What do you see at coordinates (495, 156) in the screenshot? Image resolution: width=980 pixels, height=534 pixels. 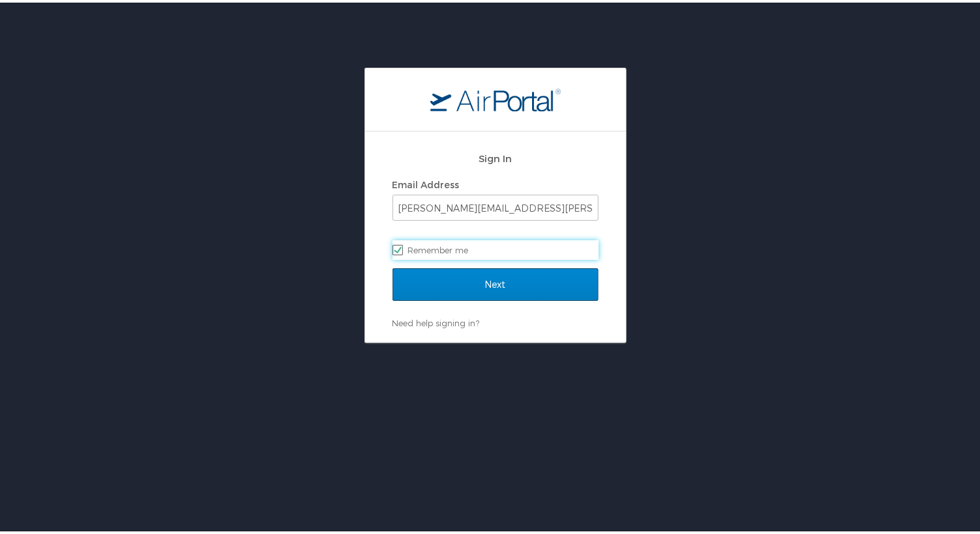 I see `h2: Sign In` at bounding box center [495, 156].